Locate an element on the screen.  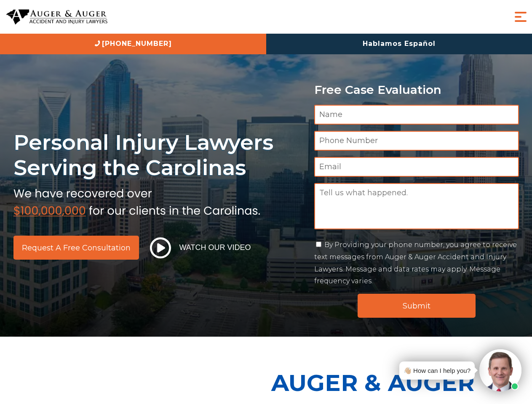
input: Email is located at coordinates (417, 167).